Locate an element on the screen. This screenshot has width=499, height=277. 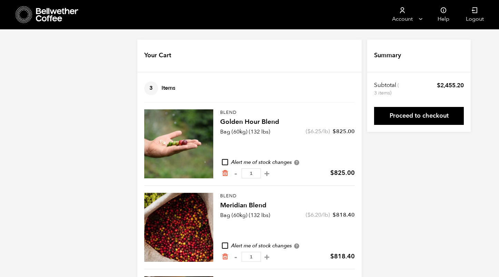
span: 3 is located at coordinates (151, 88).